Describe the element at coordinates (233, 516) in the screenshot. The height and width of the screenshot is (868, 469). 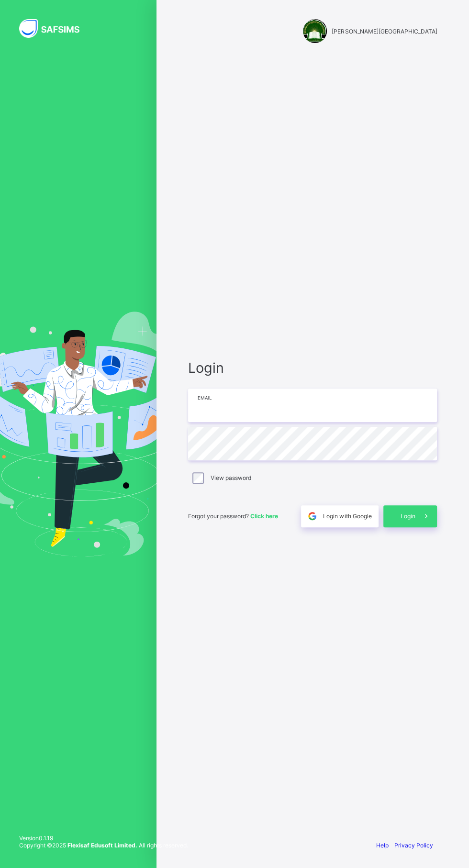
I see `span: Forgot your password?` at that location.